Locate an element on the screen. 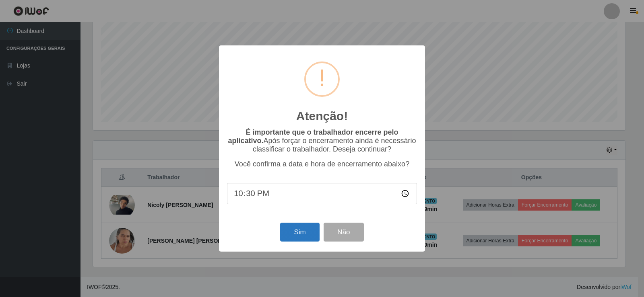 The height and width of the screenshot is (297, 644). b: É importante que o trabalhador encerre pelo aplicativo. is located at coordinates (313, 136).